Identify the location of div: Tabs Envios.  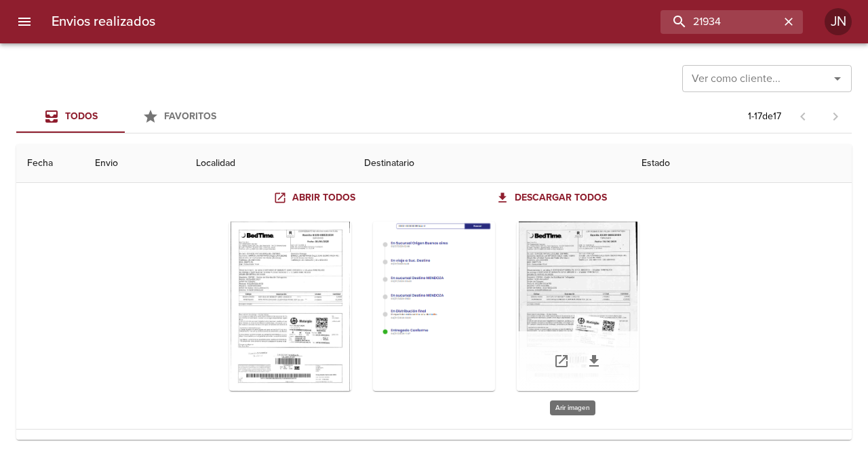
(125, 117).